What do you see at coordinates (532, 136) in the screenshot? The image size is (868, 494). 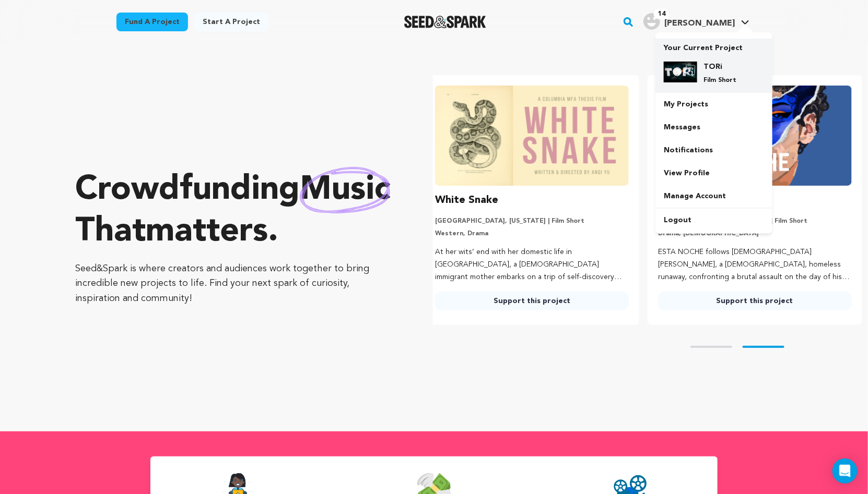 I see `img: White Snake image` at bounding box center [532, 136].